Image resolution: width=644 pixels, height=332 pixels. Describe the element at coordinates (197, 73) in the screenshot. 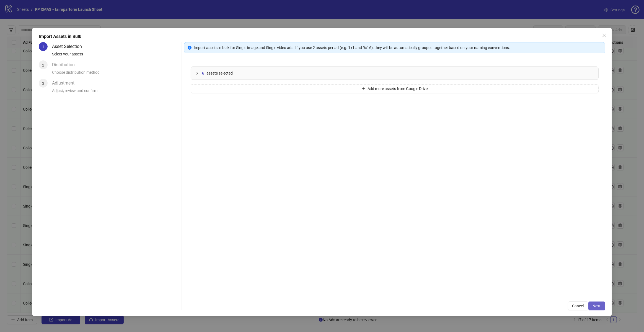

I see `span: collapsed` at that location.